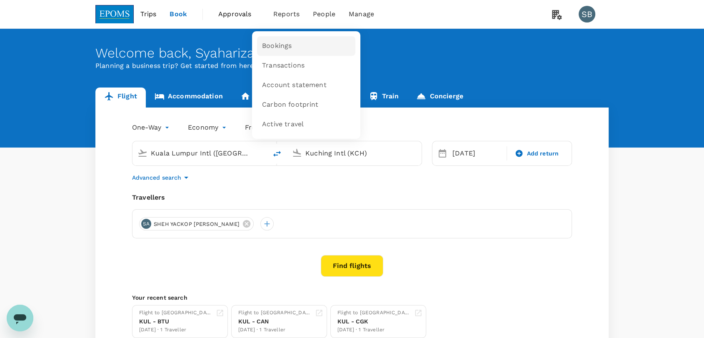  Describe the element at coordinates (290, 105) in the screenshot. I see `span: Carbon footprint` at that location.